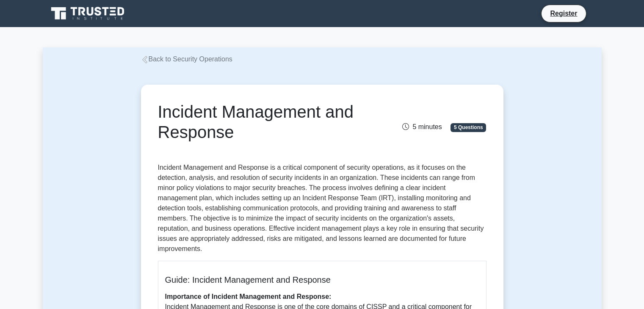  I want to click on a: Back to Security Operations, so click(187, 59).